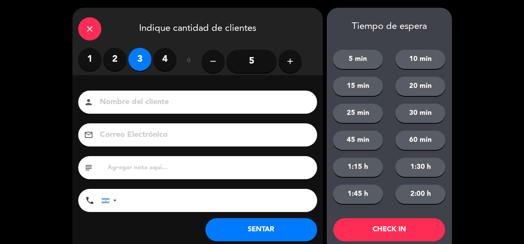 Image resolution: width=524 pixels, height=244 pixels. What do you see at coordinates (290, 61) in the screenshot?
I see `i: add` at bounding box center [290, 61].